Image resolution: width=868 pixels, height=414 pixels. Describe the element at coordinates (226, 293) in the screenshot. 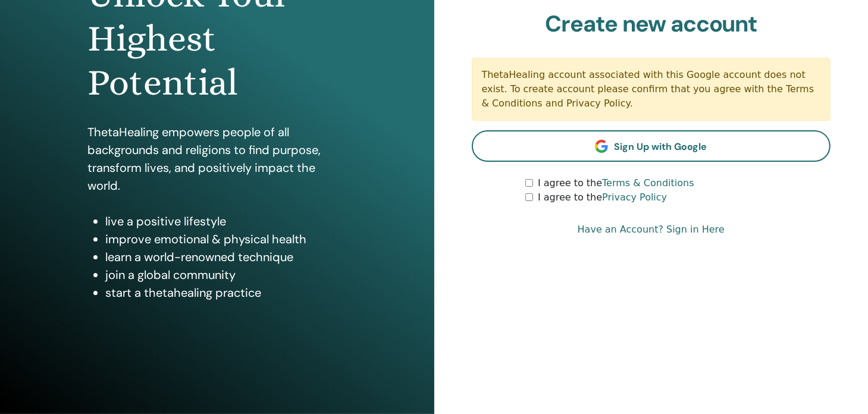

I see `li: start a thetahealing practice` at that location.